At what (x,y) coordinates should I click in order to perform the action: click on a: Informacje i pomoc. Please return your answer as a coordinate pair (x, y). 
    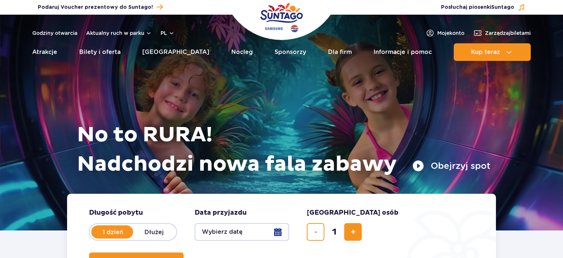
    Looking at the image, I should click on (402, 52).